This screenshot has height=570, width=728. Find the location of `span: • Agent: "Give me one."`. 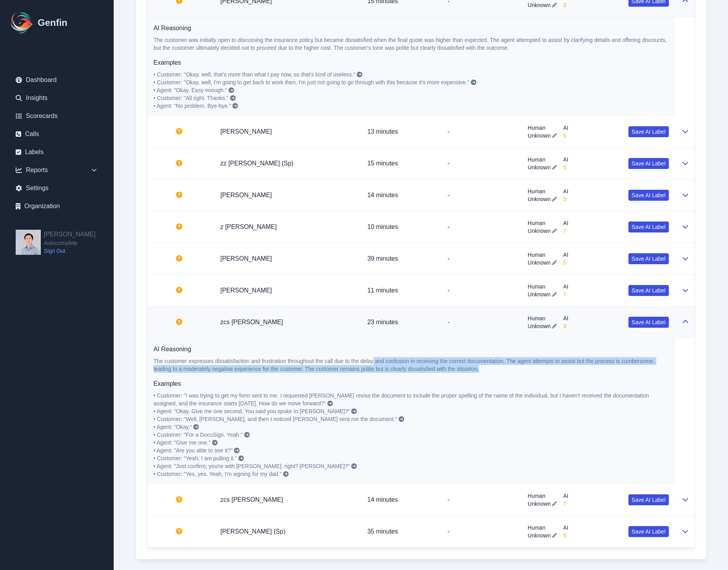

span: • Agent: "Give me one." is located at coordinates (182, 442).